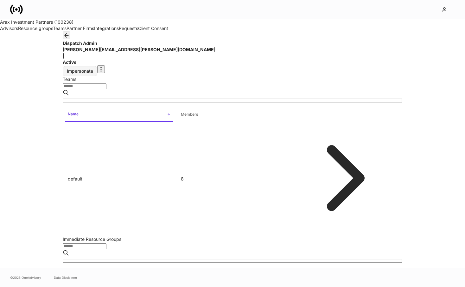  I want to click on span: © 2025 OneAdvisory, so click(26, 278).